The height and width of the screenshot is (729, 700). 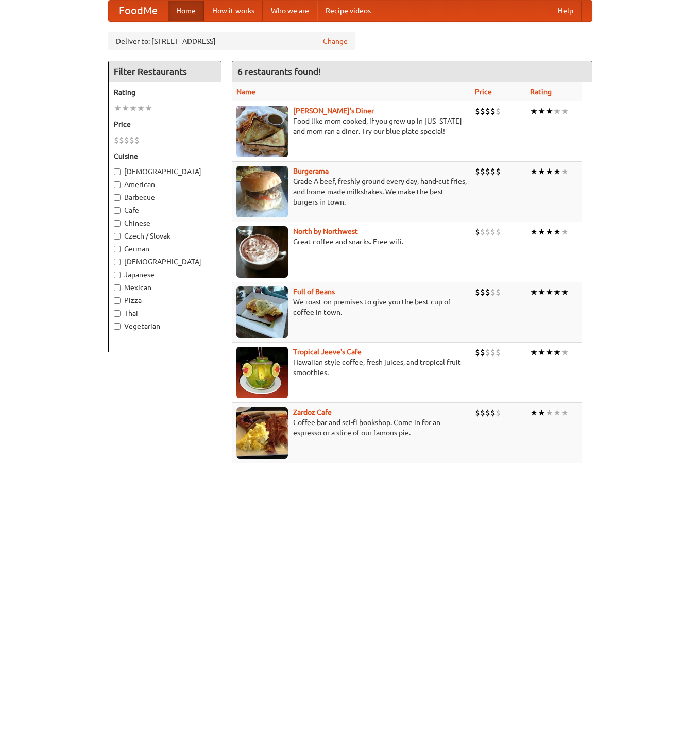 I want to click on a: How it works, so click(x=233, y=10).